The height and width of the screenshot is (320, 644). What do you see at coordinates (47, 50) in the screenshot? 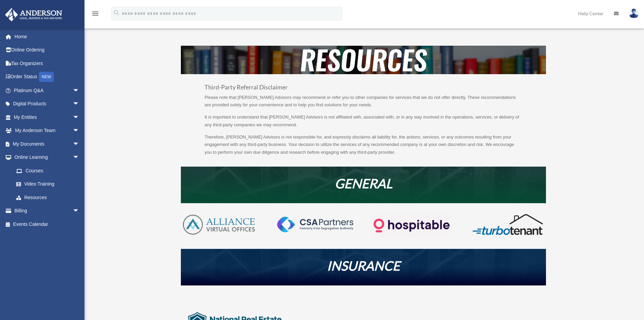
I see `a: Online Ordering` at bounding box center [47, 50].